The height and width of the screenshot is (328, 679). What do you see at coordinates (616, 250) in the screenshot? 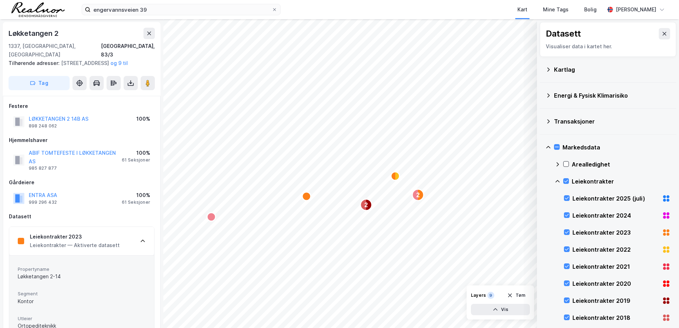
I see `div: Leiekontrakter 2022` at bounding box center [616, 250].